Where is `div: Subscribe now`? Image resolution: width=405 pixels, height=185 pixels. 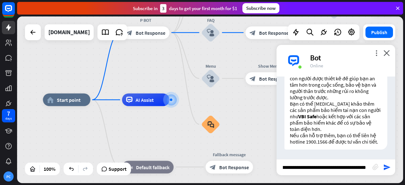
div: Subscribe now is located at coordinates (261, 8).